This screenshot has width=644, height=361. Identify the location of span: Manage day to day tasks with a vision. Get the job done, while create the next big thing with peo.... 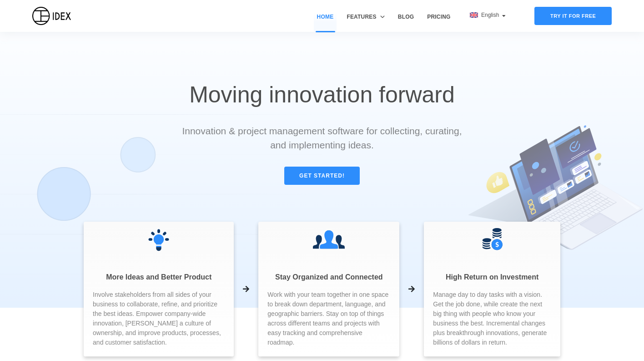
(492, 319).